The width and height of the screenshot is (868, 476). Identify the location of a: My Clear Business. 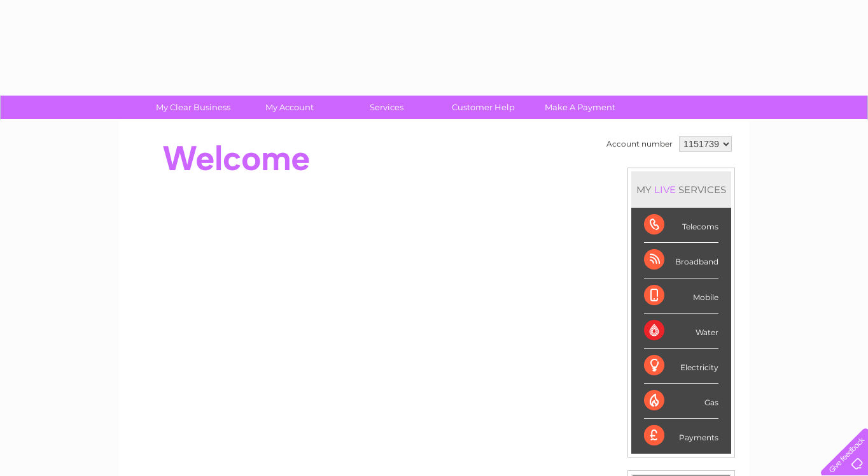
(193, 107).